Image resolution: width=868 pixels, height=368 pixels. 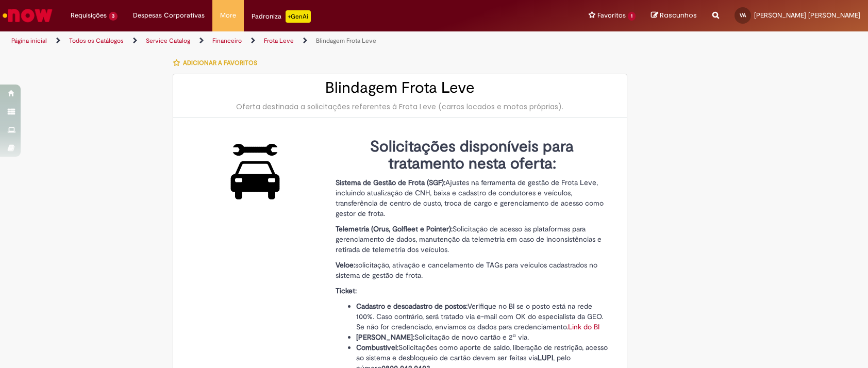 What do you see at coordinates (345, 265) in the screenshot?
I see `strong: Veloe:` at bounding box center [345, 265].